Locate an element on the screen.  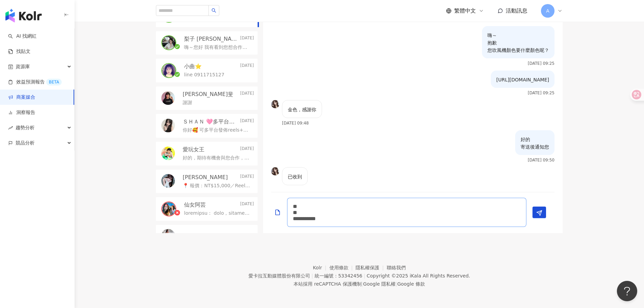
a: searchAI 找網紅 is located at coordinates (22, 36).